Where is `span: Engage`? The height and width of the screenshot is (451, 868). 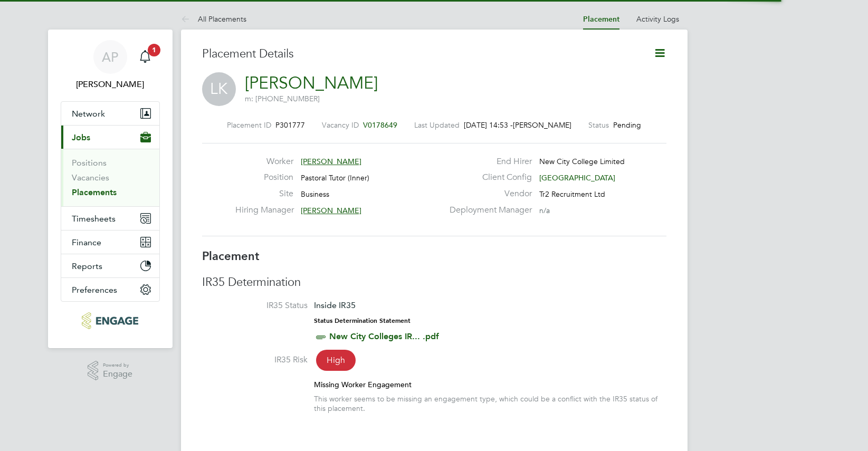
span: Engage is located at coordinates (117, 374).